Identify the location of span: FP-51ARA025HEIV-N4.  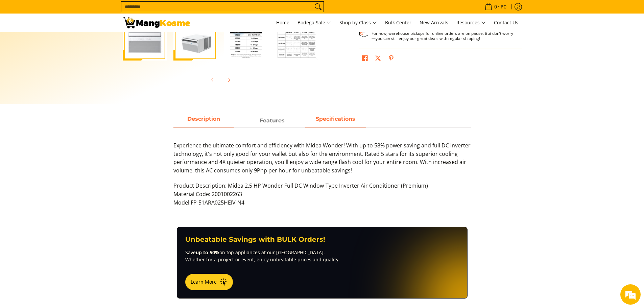
(217, 202).